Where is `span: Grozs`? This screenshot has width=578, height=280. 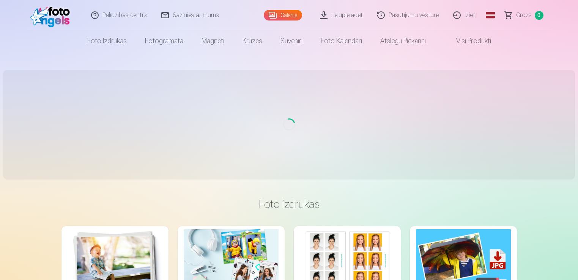
span: Grozs is located at coordinates (523, 15).